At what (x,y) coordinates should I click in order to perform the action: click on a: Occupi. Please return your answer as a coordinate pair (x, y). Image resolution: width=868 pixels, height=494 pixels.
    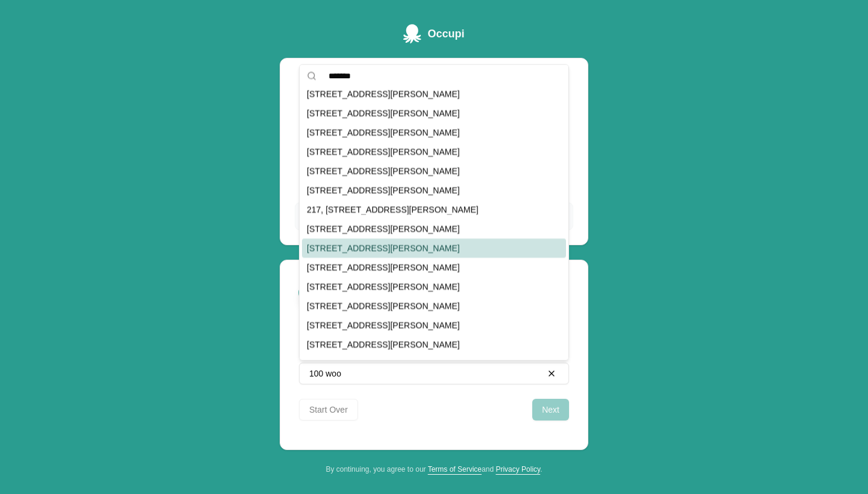
    Looking at the image, I should click on (433, 34).